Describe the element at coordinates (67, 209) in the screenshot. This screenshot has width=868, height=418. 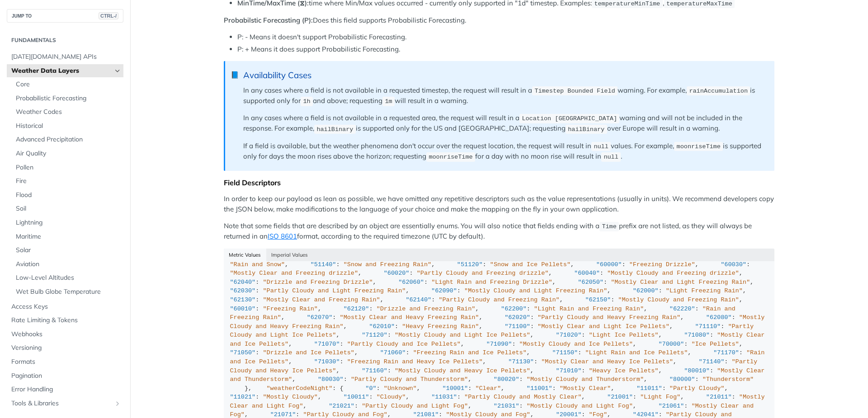
I see `a: Soil` at that location.